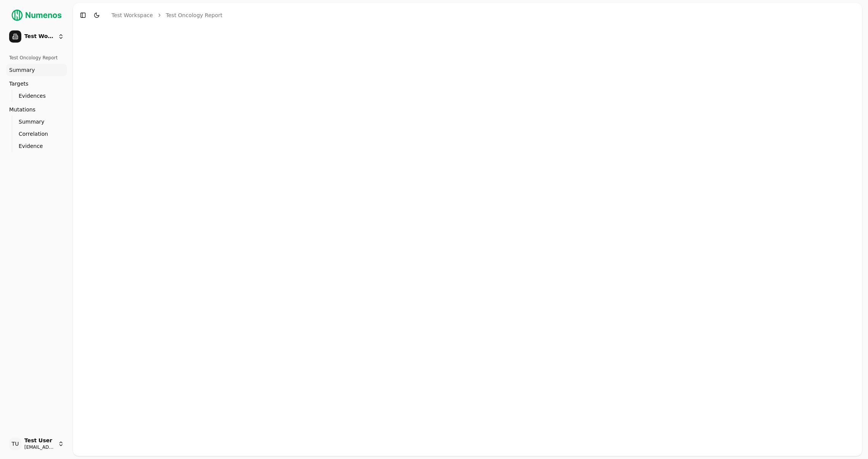 This screenshot has width=868, height=459. Describe the element at coordinates (15, 444) in the screenshot. I see `span: TU` at that location.